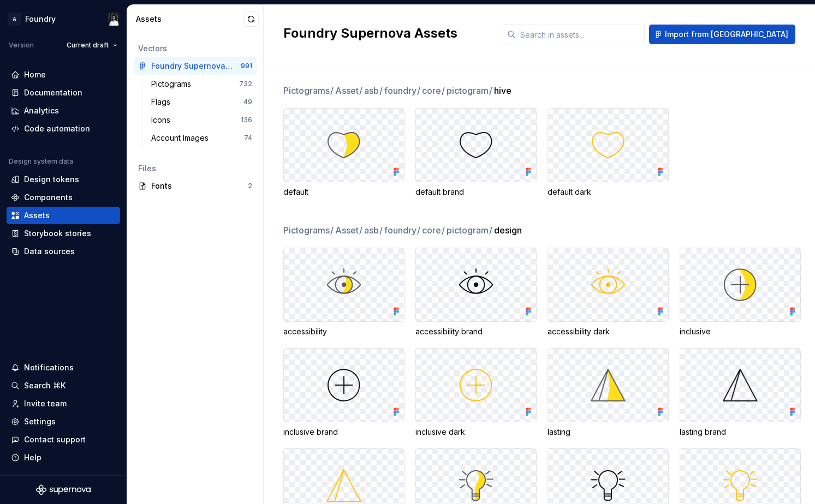 This screenshot has width=815, height=504. What do you see at coordinates (344, 192) in the screenshot?
I see `div: default` at bounding box center [344, 192].